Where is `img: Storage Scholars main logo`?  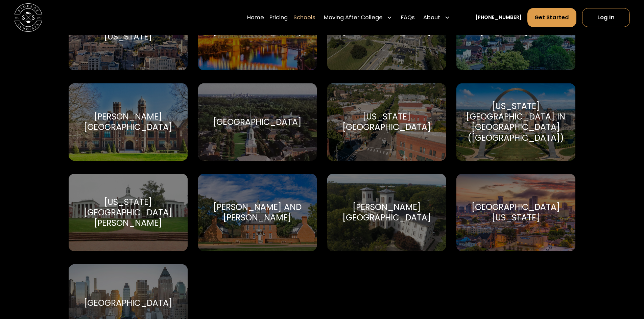 img: Storage Scholars main logo is located at coordinates (28, 18).